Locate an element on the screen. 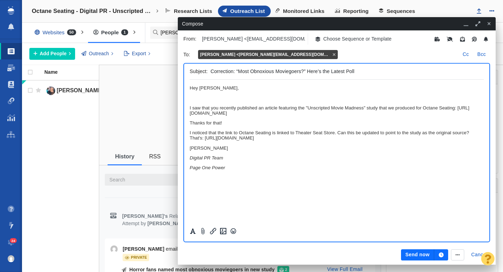  div: Name is located at coordinates (79, 72).